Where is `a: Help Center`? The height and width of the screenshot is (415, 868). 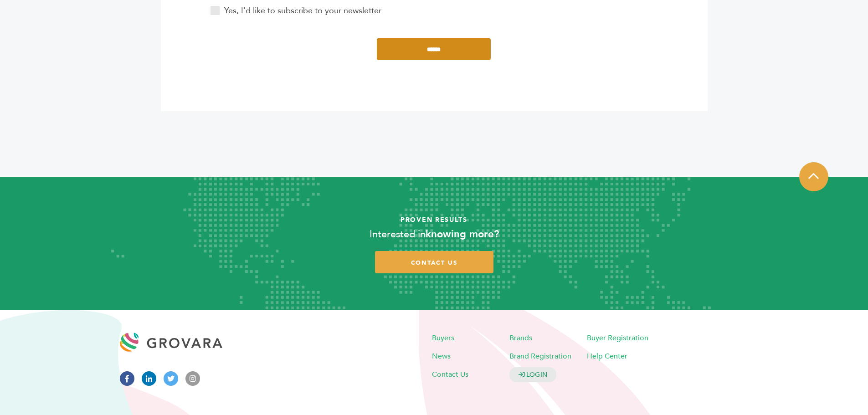
a: Help Center is located at coordinates (607, 356).